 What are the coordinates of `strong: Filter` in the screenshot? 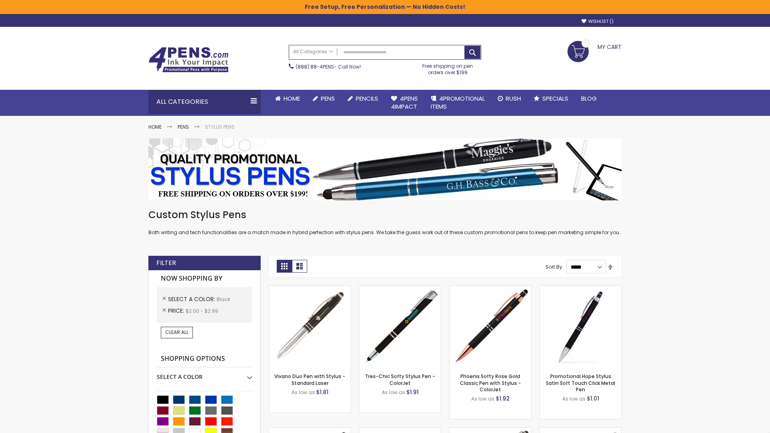 It's located at (166, 263).